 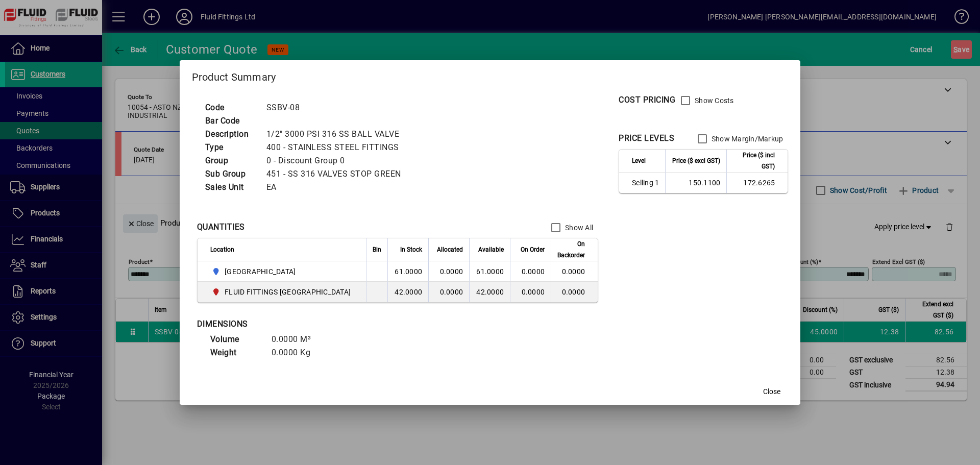 What do you see at coordinates (297, 340) in the screenshot?
I see `td: 0.0000 M³` at bounding box center [297, 340].